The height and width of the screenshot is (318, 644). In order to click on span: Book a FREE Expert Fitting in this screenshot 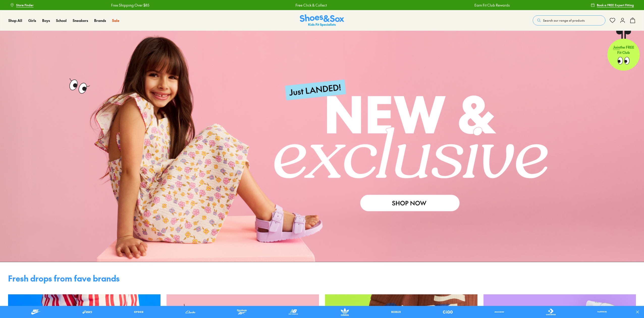, I will do `click(615, 5)`.